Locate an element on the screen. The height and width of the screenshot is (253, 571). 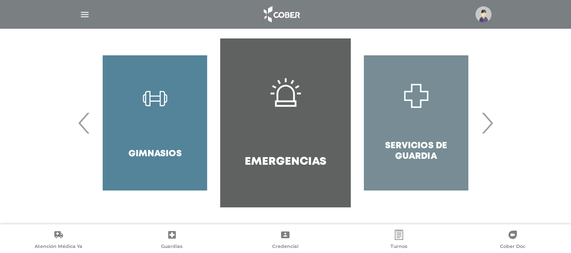
a: Turnos is located at coordinates (399, 241).